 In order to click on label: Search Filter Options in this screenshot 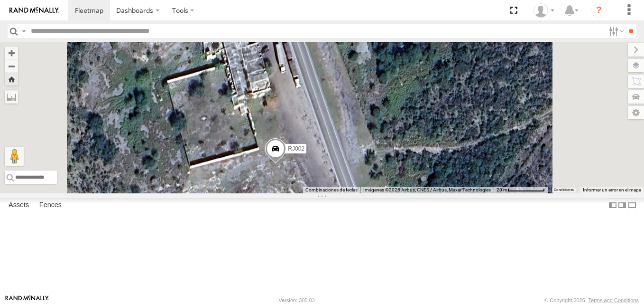, I will do `click(615, 31)`.